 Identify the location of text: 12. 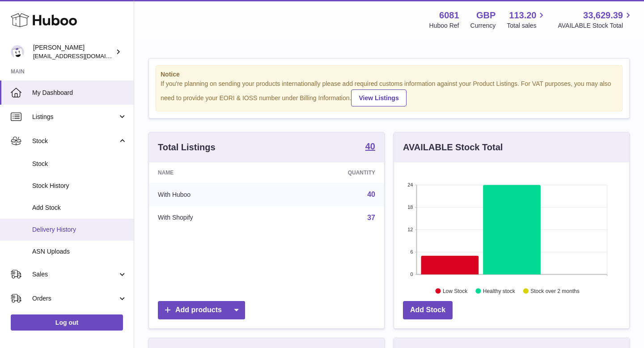
(410, 229).